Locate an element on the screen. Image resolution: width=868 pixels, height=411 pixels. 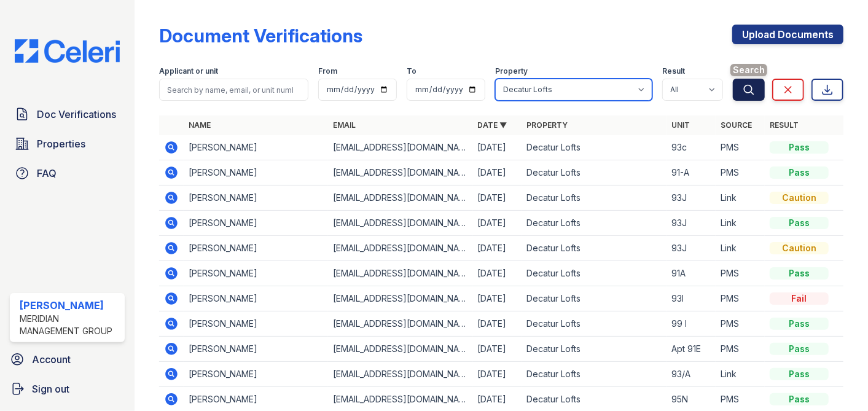
div: Fail is located at coordinates (799, 298).